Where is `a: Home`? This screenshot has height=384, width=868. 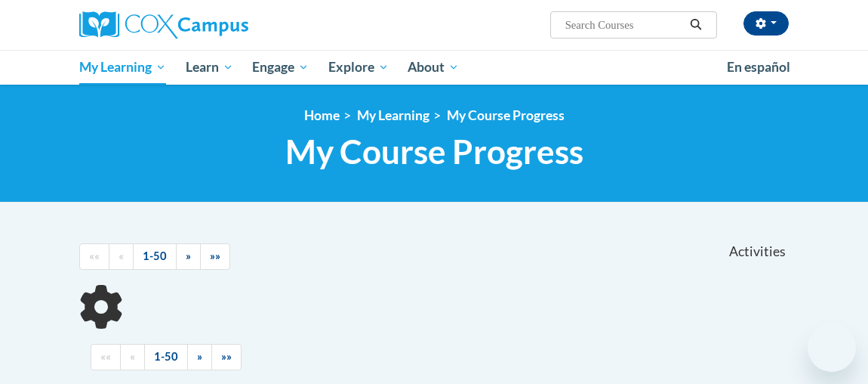 a: Home is located at coordinates (322, 115).